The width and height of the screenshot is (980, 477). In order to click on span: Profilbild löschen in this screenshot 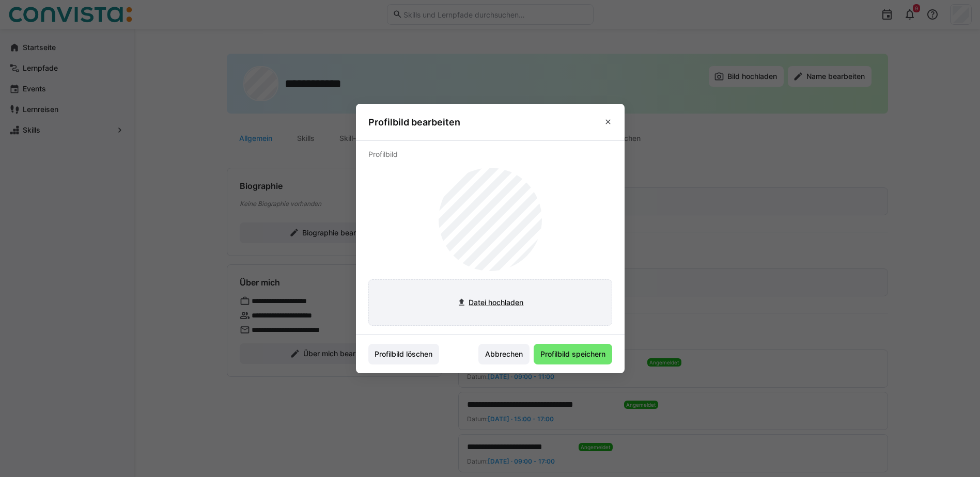, I will do `click(404, 355)`.